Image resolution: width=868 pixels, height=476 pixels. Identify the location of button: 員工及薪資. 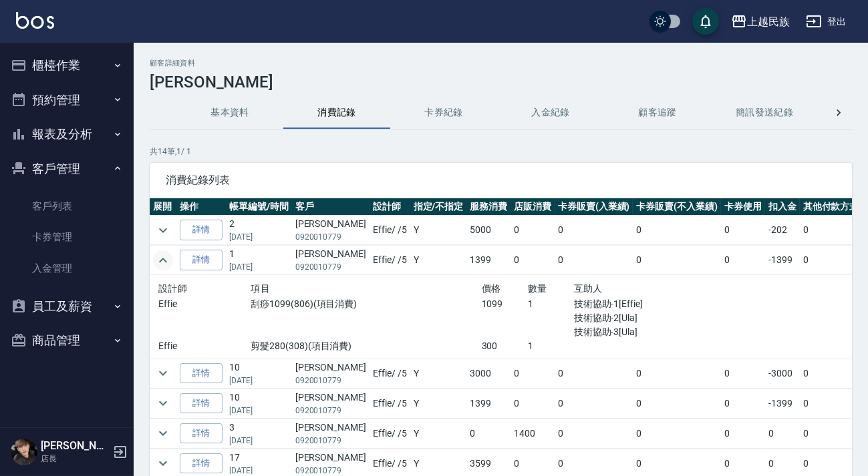
(67, 306).